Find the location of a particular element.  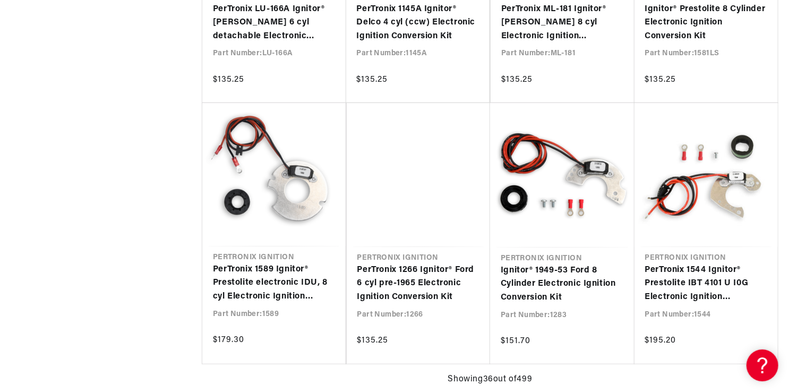

a: Ignitor® 1949-53 Ford 8 Cylinder Electronic Ignition Conversion Kit is located at coordinates (563, 284).